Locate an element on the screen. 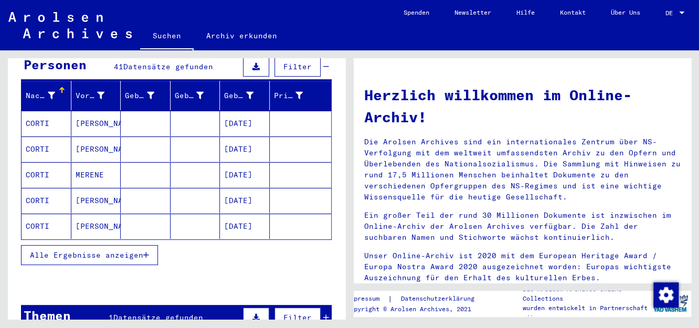 The image size is (699, 328). img: Zustimmung ändern is located at coordinates (666, 295).